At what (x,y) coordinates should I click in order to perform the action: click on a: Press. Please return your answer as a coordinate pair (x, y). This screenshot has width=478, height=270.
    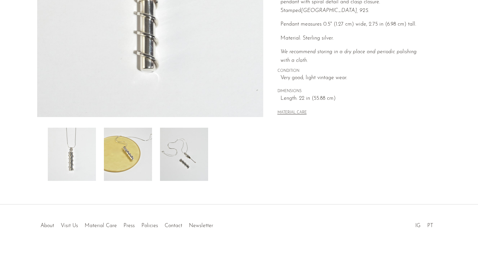
    Looking at the image, I should click on (129, 226).